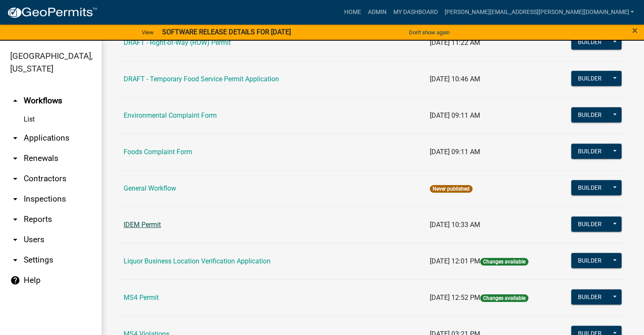  I want to click on span: Never published, so click(451, 189).